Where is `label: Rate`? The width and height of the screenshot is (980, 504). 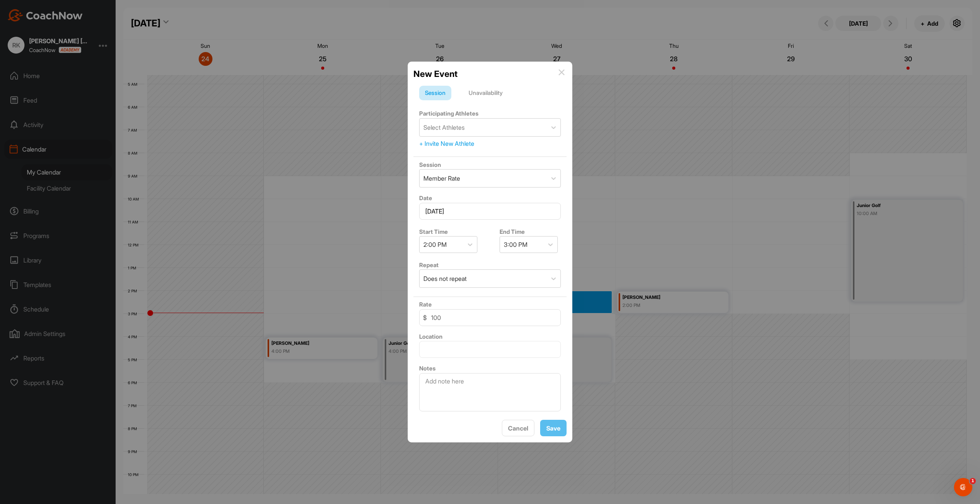 label: Rate is located at coordinates (425, 304).